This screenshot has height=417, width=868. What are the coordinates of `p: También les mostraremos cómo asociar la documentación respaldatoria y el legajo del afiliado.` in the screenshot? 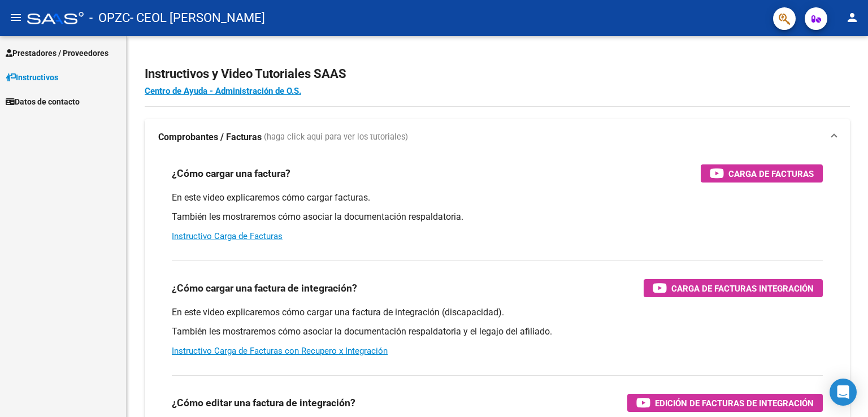 It's located at (498, 332).